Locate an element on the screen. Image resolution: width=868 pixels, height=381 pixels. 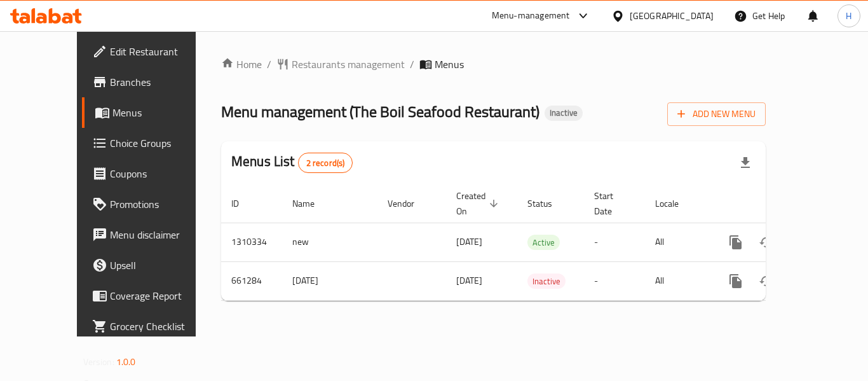
a: Menu disclaimer is located at coordinates (152, 235).